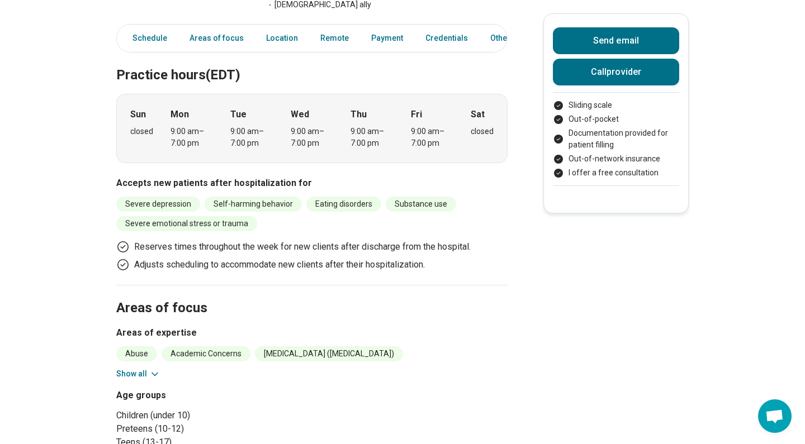 The height and width of the screenshot is (444, 805). I want to click on strong: Wed, so click(299, 115).